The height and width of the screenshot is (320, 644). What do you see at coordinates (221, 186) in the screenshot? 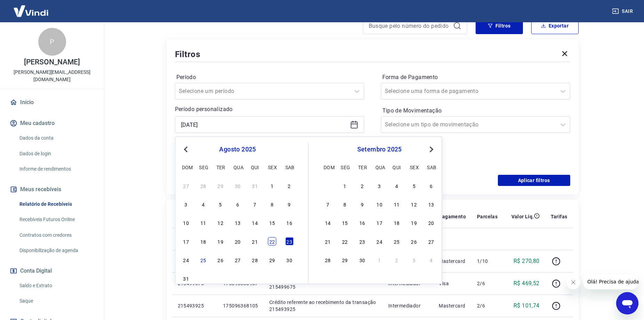
I see `div: Choose terça-feira, 29 de julho de 2025` at bounding box center [221, 186].